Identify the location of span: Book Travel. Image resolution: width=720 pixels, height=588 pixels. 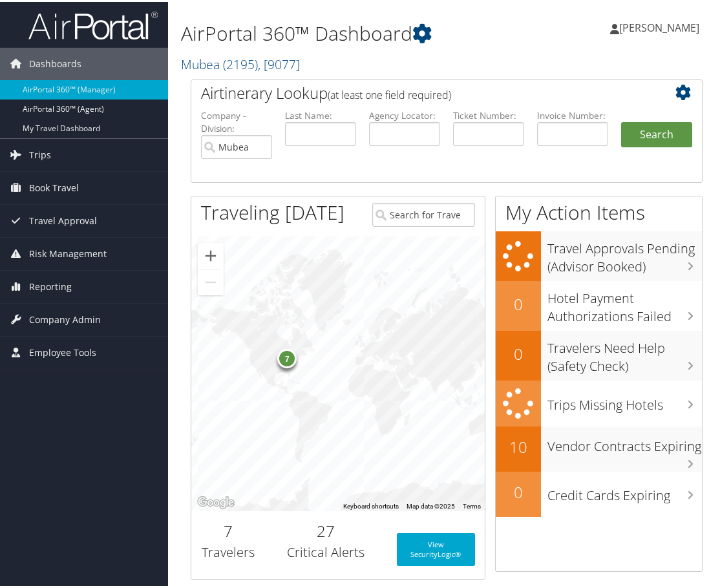
(53, 186).